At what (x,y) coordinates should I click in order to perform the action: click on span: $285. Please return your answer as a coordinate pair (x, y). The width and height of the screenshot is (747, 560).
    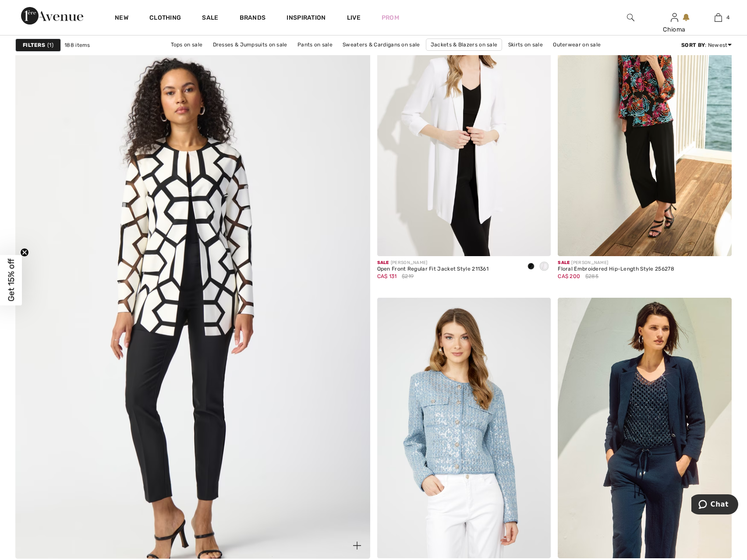
    Looking at the image, I should click on (592, 276).